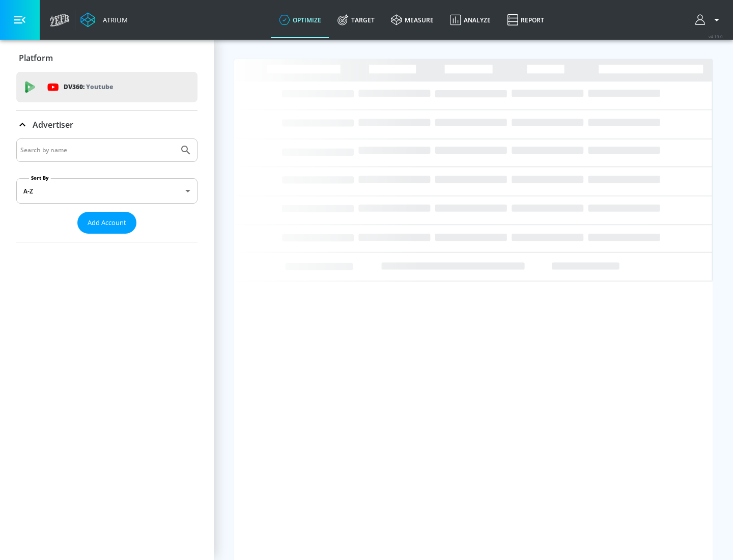 The image size is (733, 560). Describe the element at coordinates (88, 87) in the screenshot. I see `p: DV360:` at that location.